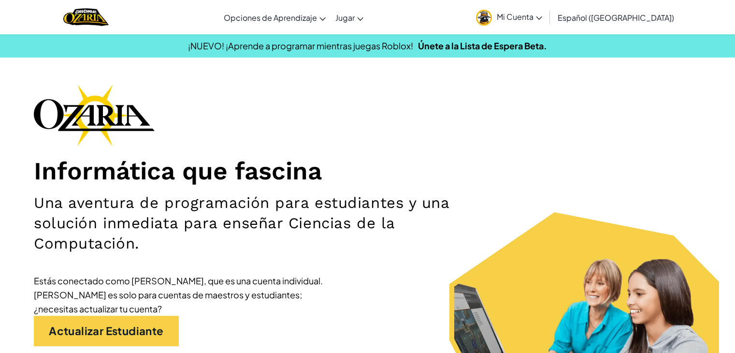  I want to click on a: Opciones de Aprendizaje, so click(274, 17).